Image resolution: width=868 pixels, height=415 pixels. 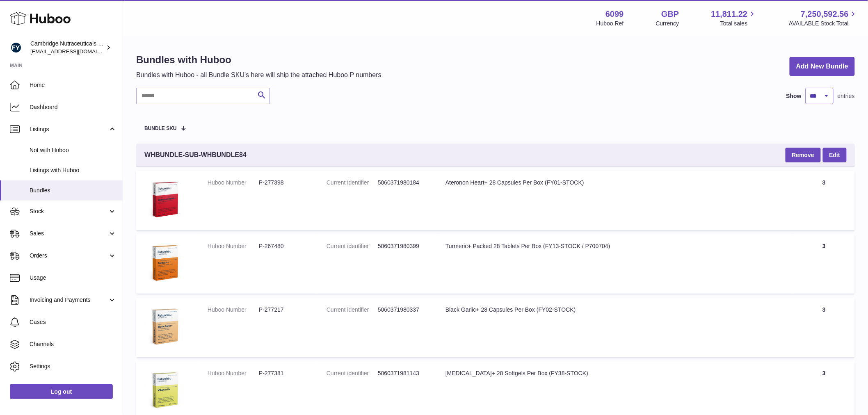 I want to click on span: Listings, so click(x=69, y=129).